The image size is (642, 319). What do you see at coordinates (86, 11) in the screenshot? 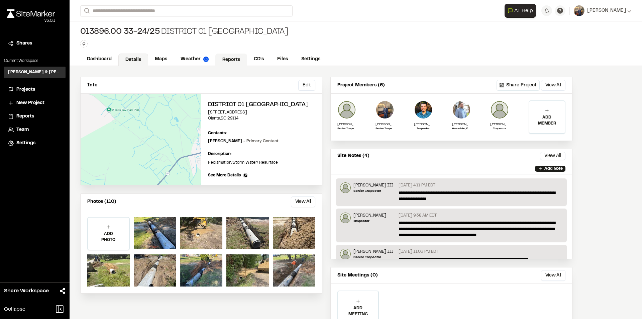
I see `button: Search` at bounding box center [86, 11].